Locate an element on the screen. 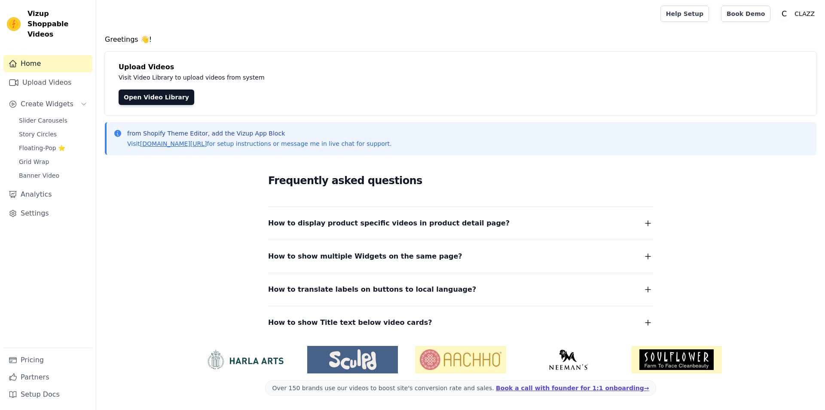 This screenshot has width=825, height=410. span: How to show multiple Widgets on the same page? is located at coordinates (365, 256).